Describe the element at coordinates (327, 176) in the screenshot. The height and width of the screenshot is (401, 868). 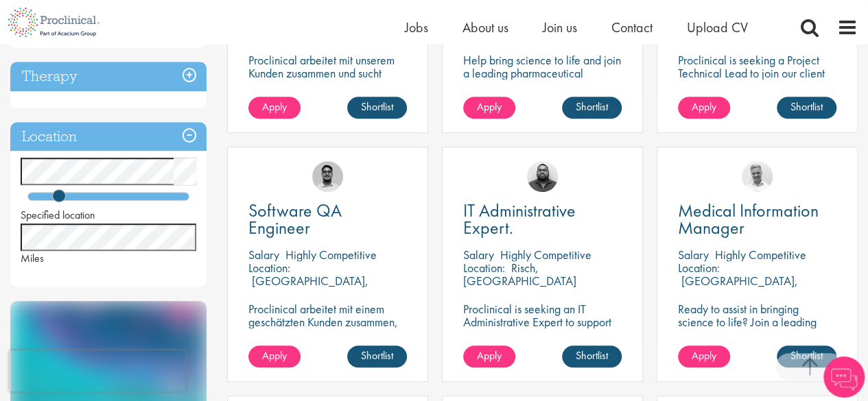
I see `a: Timothy Deschamps` at that location.